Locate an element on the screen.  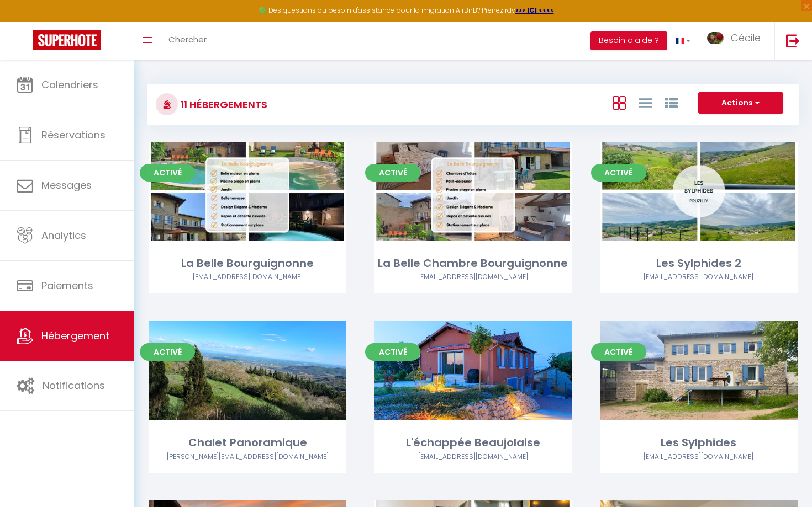
span: Calendriers is located at coordinates (69, 84).